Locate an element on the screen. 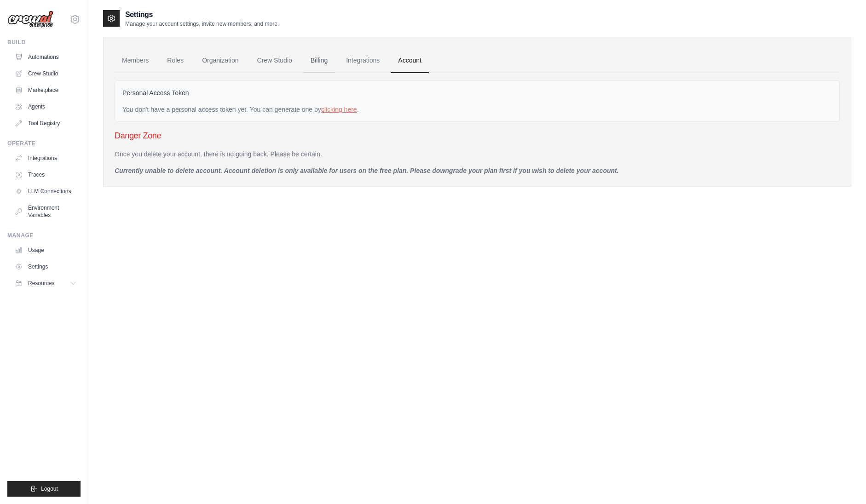 Image resolution: width=866 pixels, height=504 pixels. button: Logout is located at coordinates (44, 489).